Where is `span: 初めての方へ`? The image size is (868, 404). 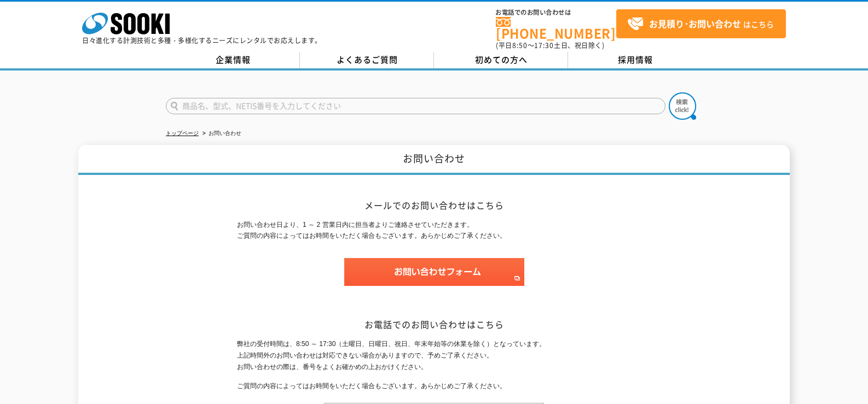
span: 初めての方へ is located at coordinates (501, 59).